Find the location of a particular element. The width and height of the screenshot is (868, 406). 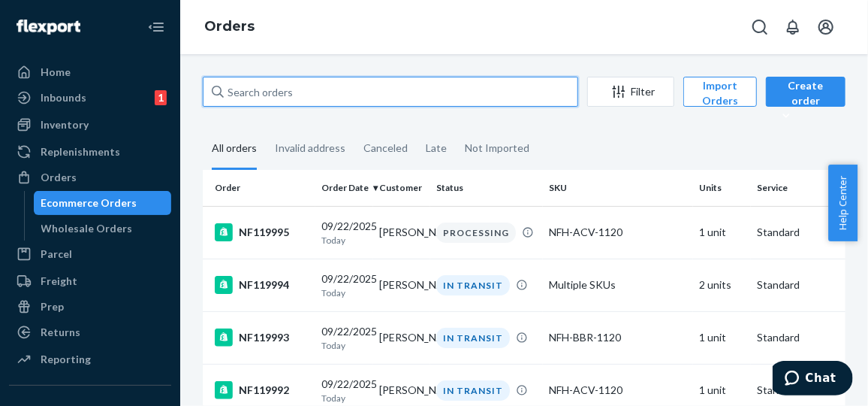

ol: breadcrumbs is located at coordinates (229, 27).